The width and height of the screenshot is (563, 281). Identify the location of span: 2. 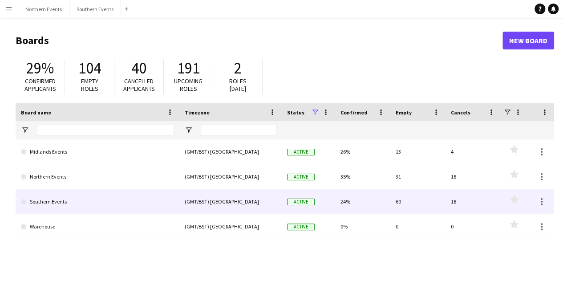
(238, 68).